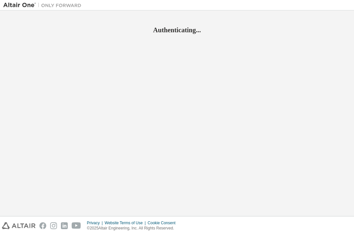  What do you see at coordinates (44, 5) in the screenshot?
I see `img: Altair One` at bounding box center [44, 5].